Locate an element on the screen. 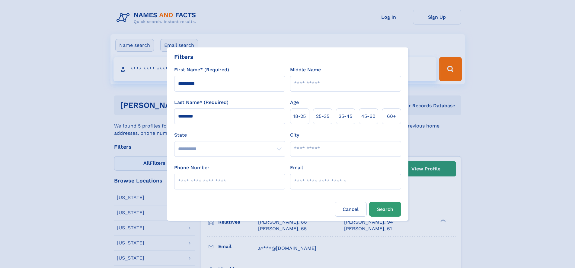  label: Age is located at coordinates (294, 102).